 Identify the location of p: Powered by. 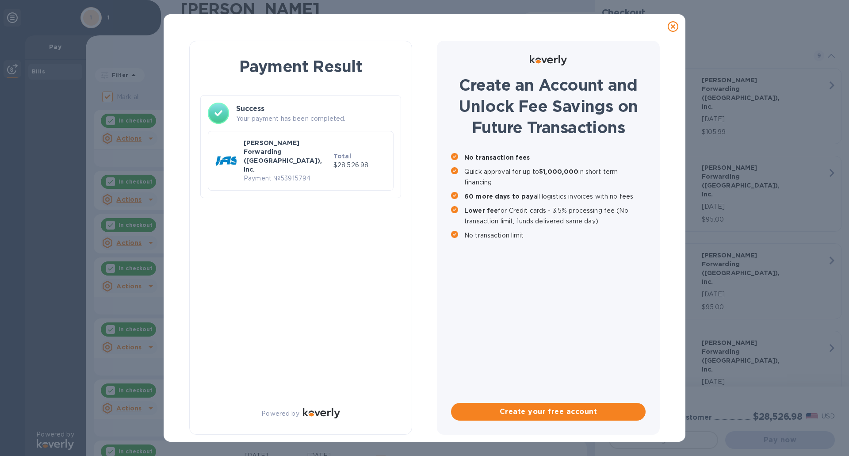
(280, 413).